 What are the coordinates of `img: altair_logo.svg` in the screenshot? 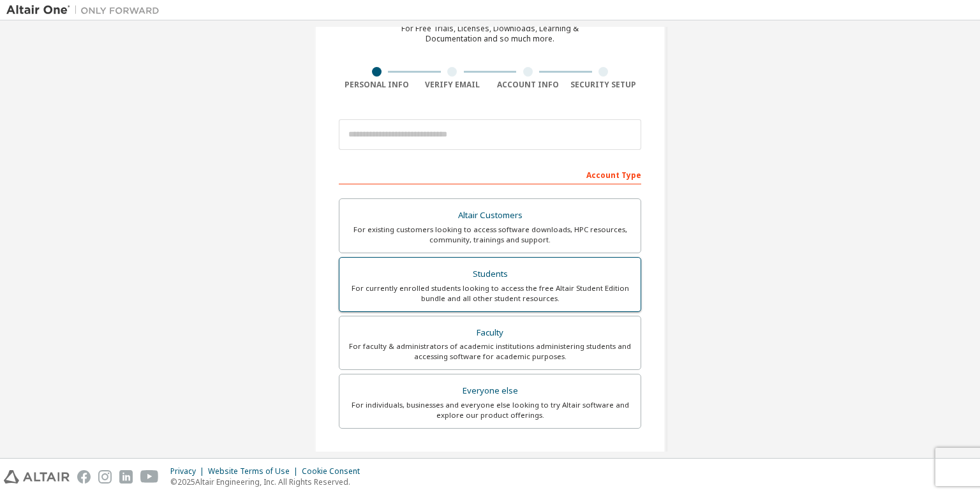 It's located at (36, 477).